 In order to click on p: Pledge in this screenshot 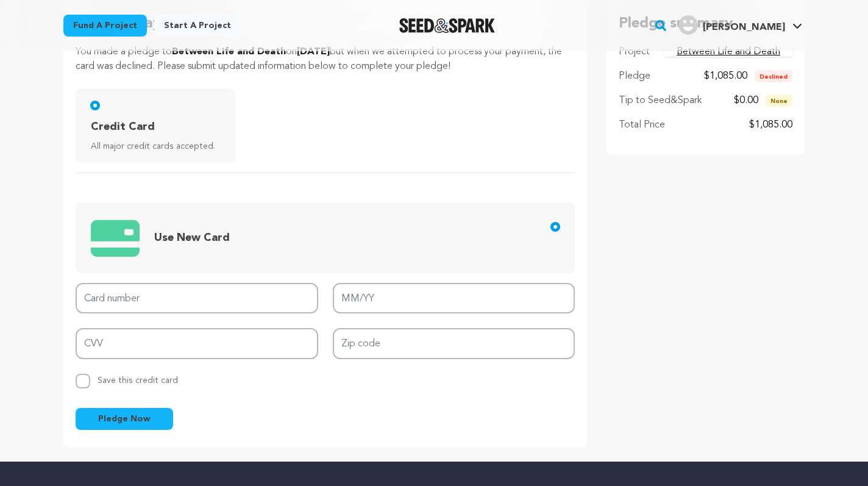, I will do `click(634, 76)`.